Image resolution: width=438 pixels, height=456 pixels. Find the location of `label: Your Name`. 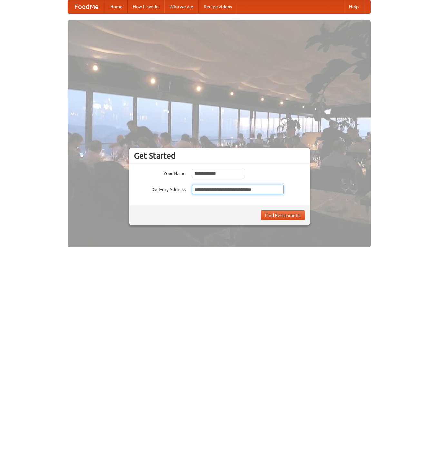

label: Your Name is located at coordinates (160, 172).